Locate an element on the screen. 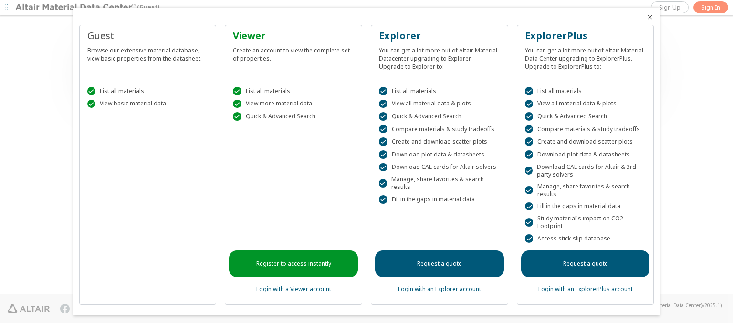 Image resolution: width=733 pixels, height=323 pixels. div: Browse our extensive material database, view basic properties from the datasheet. is located at coordinates (148, 52).